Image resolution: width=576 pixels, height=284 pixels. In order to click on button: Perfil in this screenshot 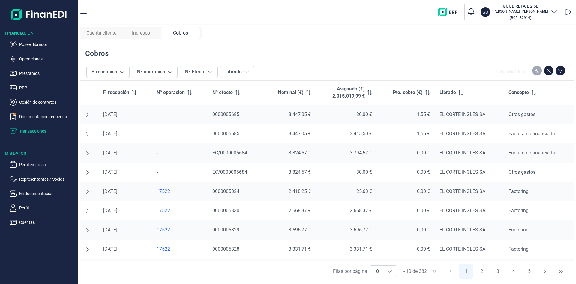, I will do `click(43, 208)`.